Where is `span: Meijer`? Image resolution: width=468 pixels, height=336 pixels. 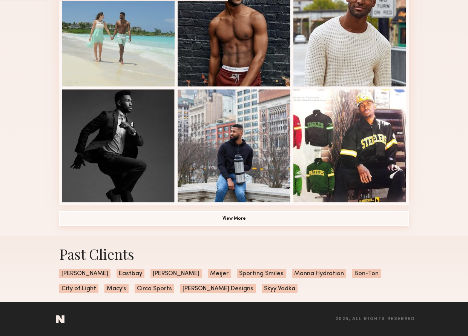 span: Meijer is located at coordinates (219, 274).